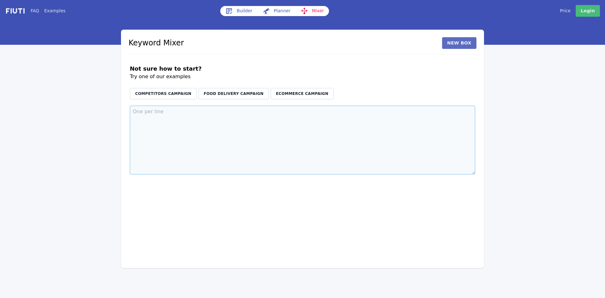 The width and height of the screenshot is (605, 298). Describe the element at coordinates (55, 11) in the screenshot. I see `a: Examples` at that location.